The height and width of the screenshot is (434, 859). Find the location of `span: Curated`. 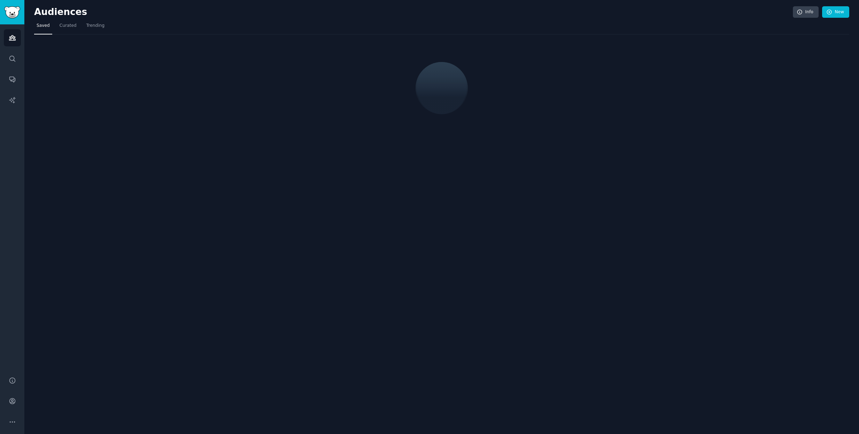

span: Curated is located at coordinates (68, 26).